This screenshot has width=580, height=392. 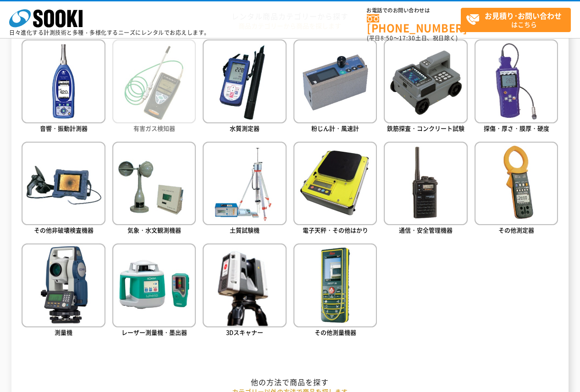 What do you see at coordinates (407, 38) in the screenshot?
I see `span: 17:30` at bounding box center [407, 38].